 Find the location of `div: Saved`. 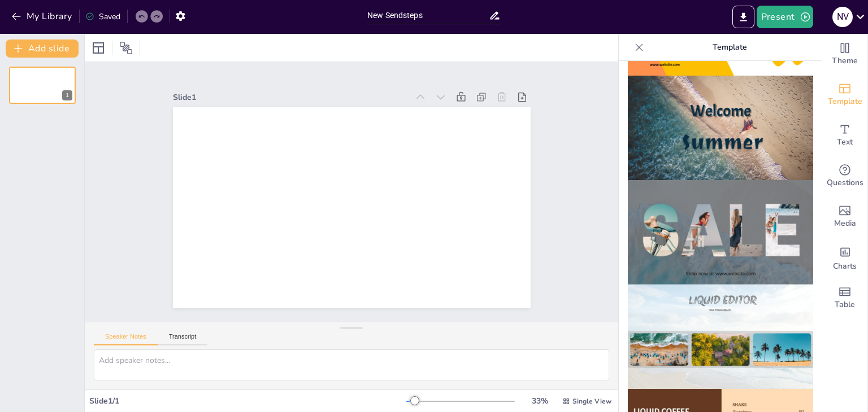

div: Saved is located at coordinates (103, 17).